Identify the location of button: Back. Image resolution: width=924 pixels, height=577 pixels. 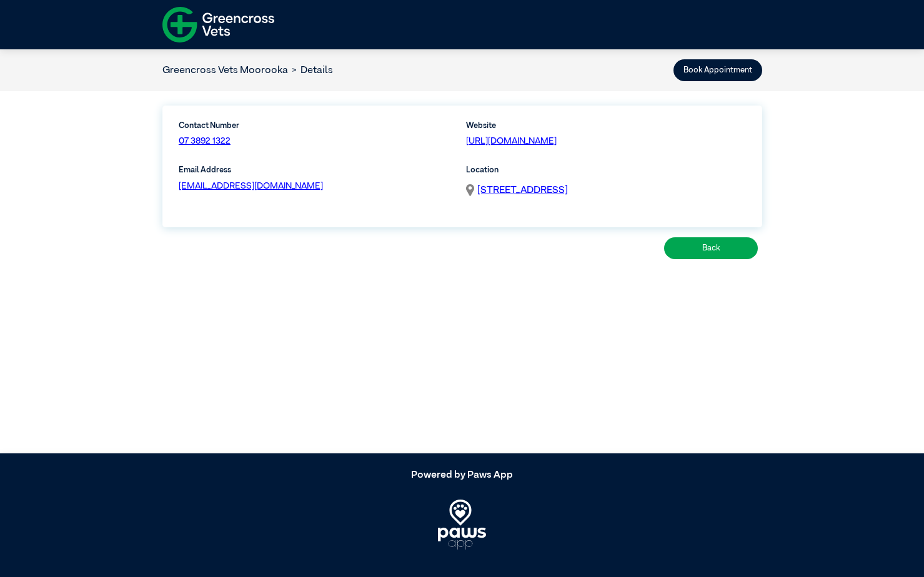
(711, 248).